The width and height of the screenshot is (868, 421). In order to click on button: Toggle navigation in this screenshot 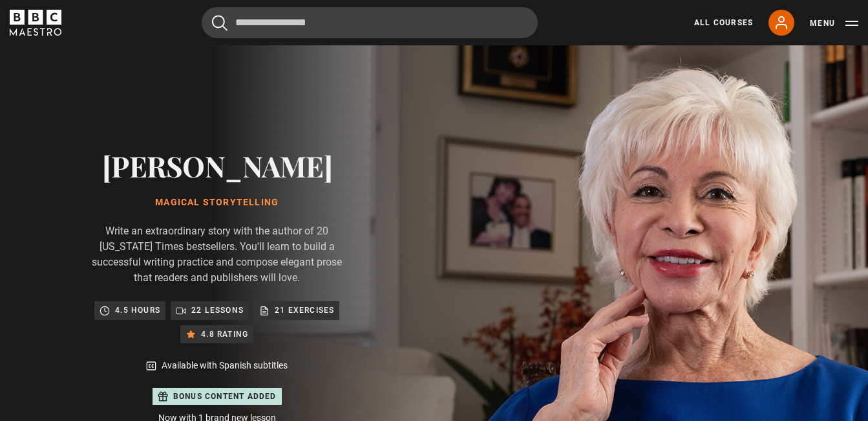, I will do `click(834, 23)`.